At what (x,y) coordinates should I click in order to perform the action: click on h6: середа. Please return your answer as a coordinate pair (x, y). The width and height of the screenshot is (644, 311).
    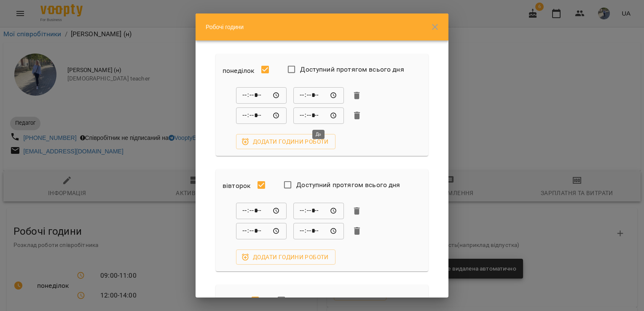
    Looking at the image, I should click on (234, 301).